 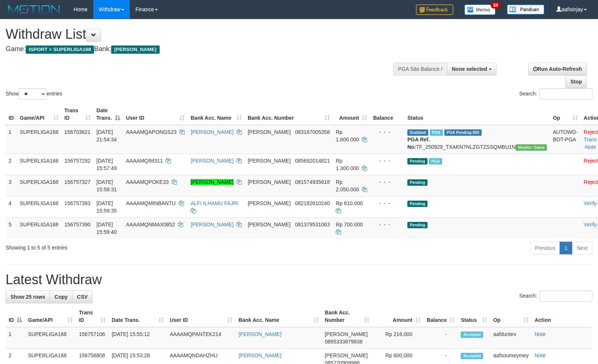 I want to click on span: Copy 081379531063 to clipboard, so click(x=313, y=225).